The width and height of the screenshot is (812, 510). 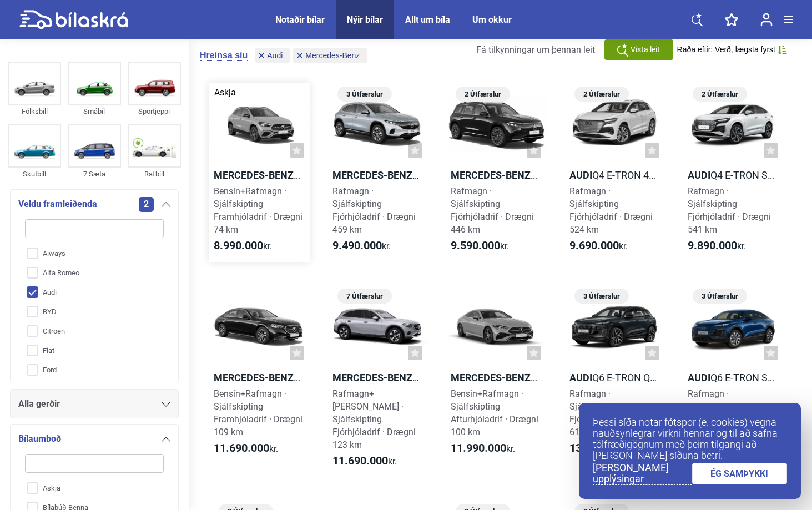 What do you see at coordinates (299, 19) in the screenshot?
I see `div: Notaðir bílar` at bounding box center [299, 19].